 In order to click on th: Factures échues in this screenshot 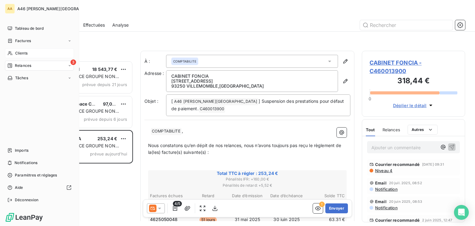, I will do `click(169, 196)`.